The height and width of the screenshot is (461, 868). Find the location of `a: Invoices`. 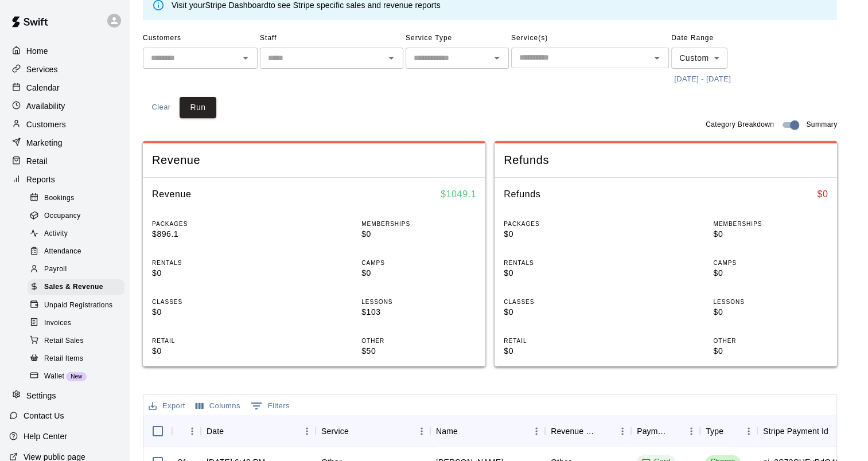

a: Invoices is located at coordinates (78, 323).